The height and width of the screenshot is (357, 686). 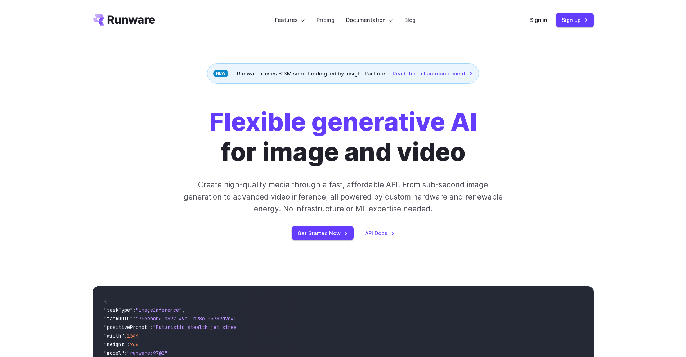 I want to click on span: "model", so click(x=114, y=353).